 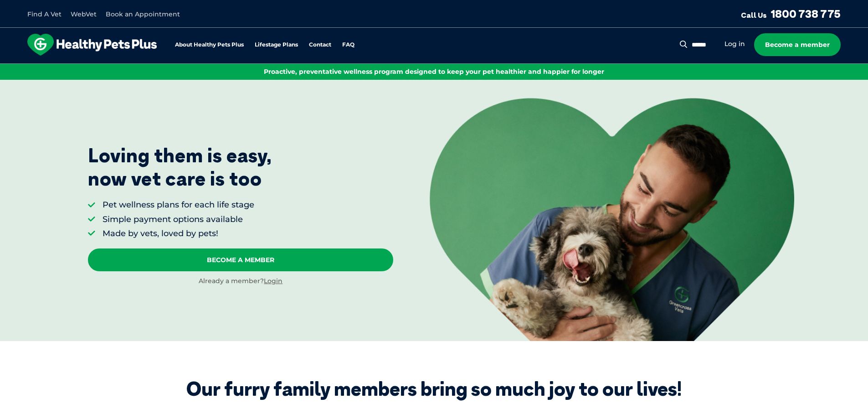 What do you see at coordinates (612, 219) in the screenshot?
I see `img: <p>Loving them is easy, <br /> now vet care is too</p>` at bounding box center [612, 219].